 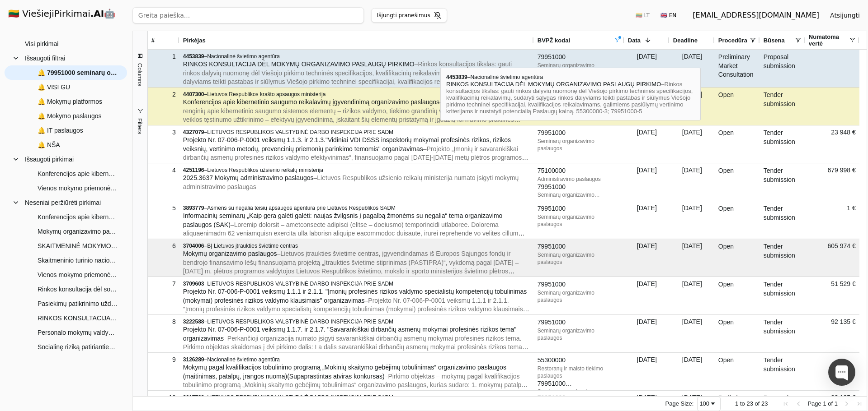 What do you see at coordinates (344, 372) in the screenshot?
I see `span: Mokymų pagal kvalifikacijos tobulinimo programą „Mokinių skaitymo gebėjimų tobulinimas“ organizav...` at bounding box center [344, 372].